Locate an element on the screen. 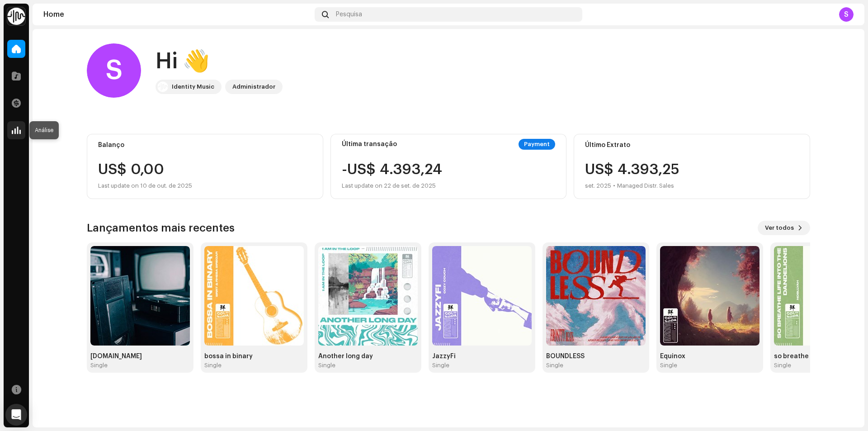 The width and height of the screenshot is (868, 431). div: BOUNDLESS is located at coordinates (595, 357).